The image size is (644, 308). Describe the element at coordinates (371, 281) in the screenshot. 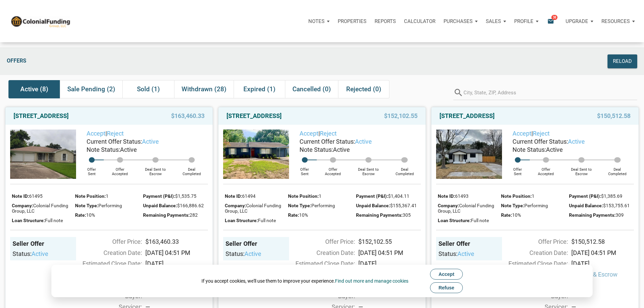

I see `a: Find out more and manage cookies` at that location.